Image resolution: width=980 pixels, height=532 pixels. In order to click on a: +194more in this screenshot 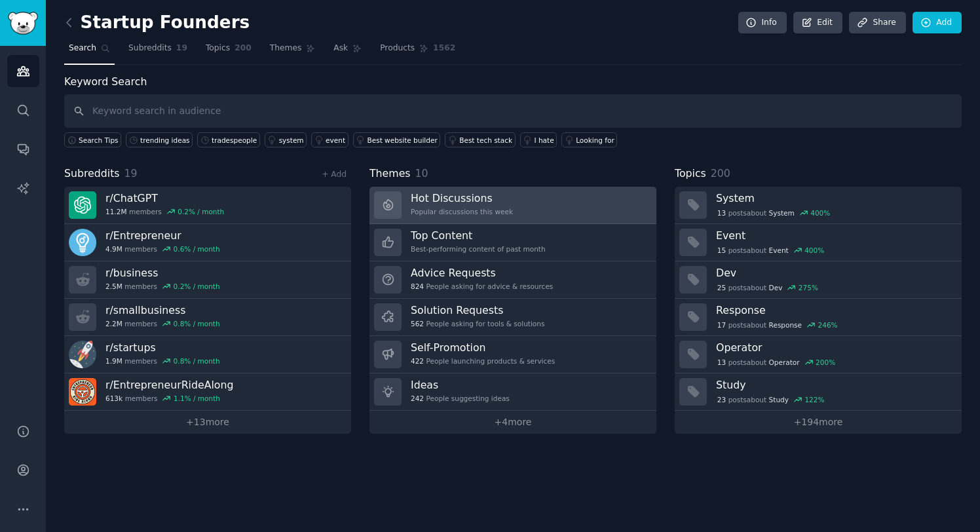, I will do `click(818, 422)`.